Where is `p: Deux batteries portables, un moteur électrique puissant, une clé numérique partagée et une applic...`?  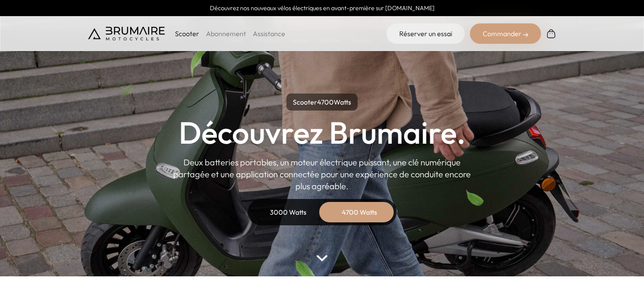 p: Deux batteries portables, un moteur électrique puissant, une clé numérique partagée et une applic... is located at coordinates (322, 174).